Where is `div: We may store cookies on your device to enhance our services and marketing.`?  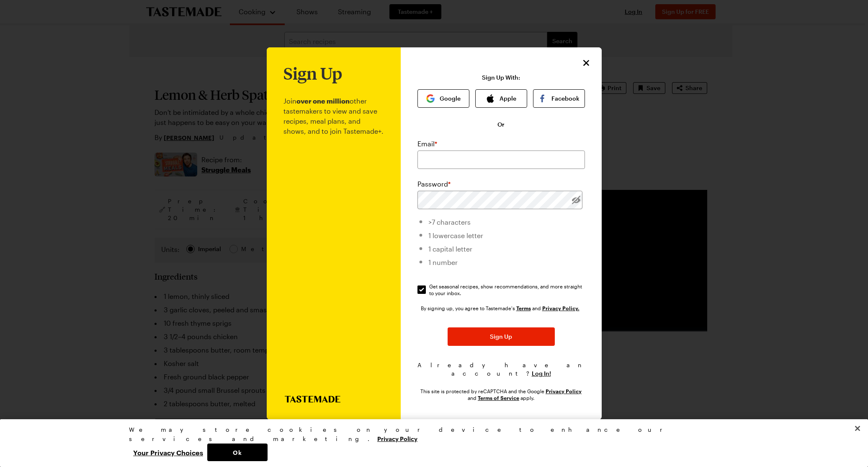 div: We may store cookies on your device to enhance our services and marketing. is located at coordinates (430, 434).